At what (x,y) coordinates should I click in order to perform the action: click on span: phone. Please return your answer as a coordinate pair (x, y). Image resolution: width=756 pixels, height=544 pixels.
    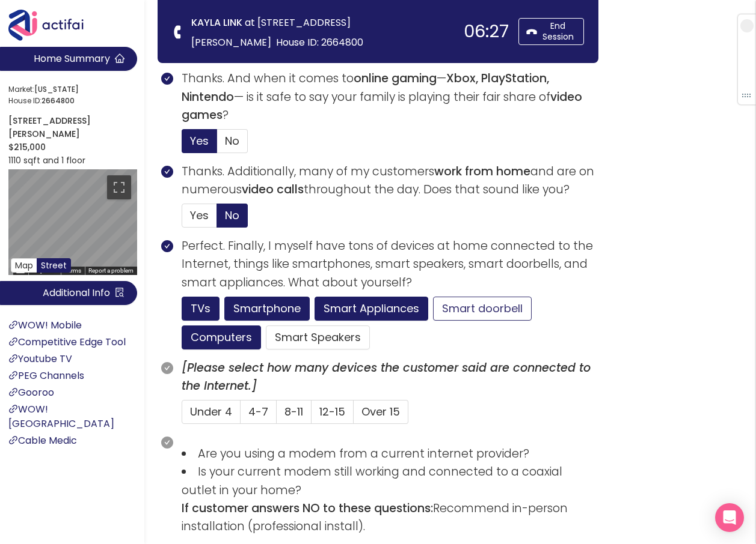
    Looking at the image, I should click on (178, 32).